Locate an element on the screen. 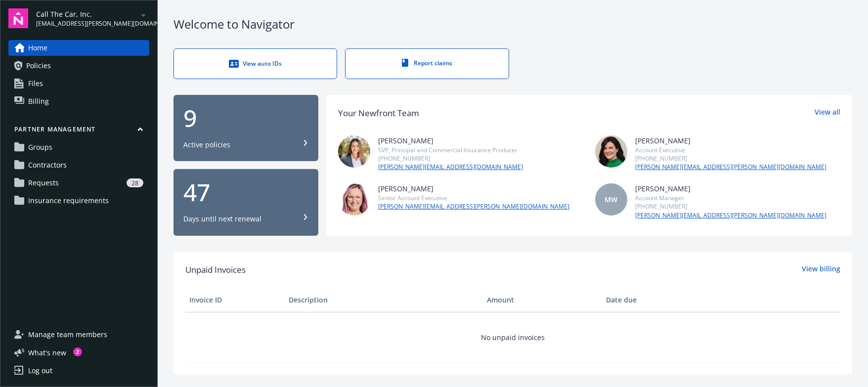 The width and height of the screenshot is (868, 387). th: Description is located at coordinates (384, 300).